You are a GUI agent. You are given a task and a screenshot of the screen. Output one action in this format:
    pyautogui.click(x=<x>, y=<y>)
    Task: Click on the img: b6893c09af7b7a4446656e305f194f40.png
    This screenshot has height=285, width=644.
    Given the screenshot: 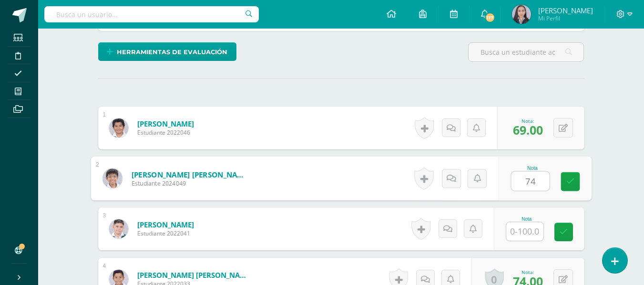 What is the action you would take?
    pyautogui.click(x=112, y=178)
    